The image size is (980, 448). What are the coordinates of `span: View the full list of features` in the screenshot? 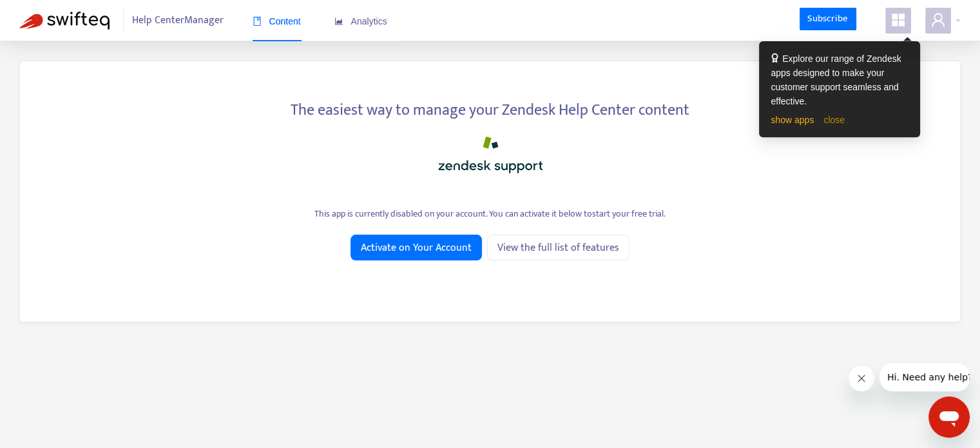 It's located at (558, 247).